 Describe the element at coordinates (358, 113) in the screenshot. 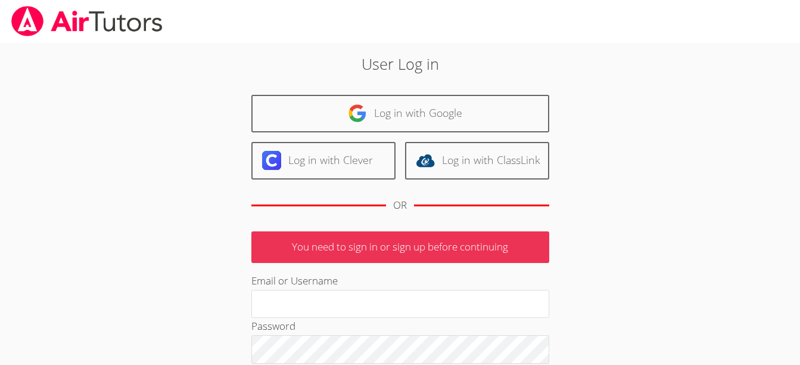

I see `img: google-logo-50288ca7cdecda66e5e0955fdab243c47b7ad437acaf1139b6f446037453330a.svg` at that location.